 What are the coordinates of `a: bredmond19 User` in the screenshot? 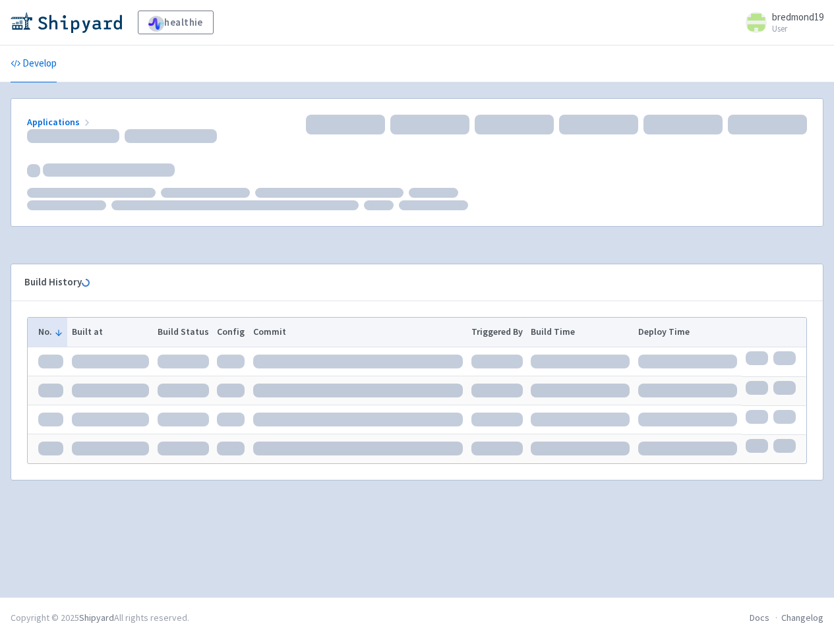 It's located at (780, 22).